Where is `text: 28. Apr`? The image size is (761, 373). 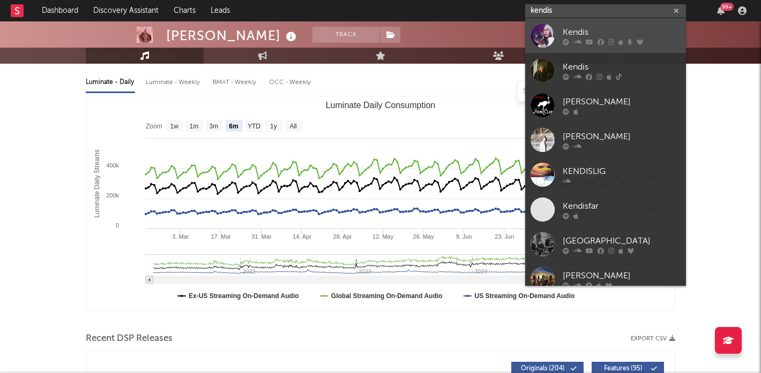
text: 28. Apr is located at coordinates (342, 237).